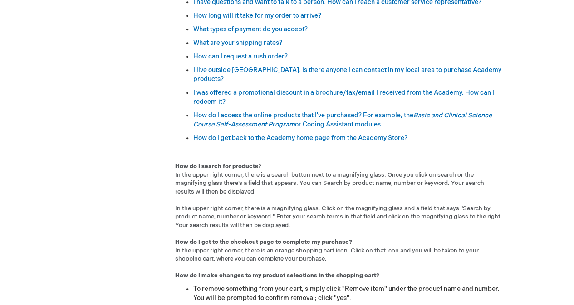 This screenshot has height=305, width=574. Describe the element at coordinates (218, 167) in the screenshot. I see `strong: How do I search for products?` at that location.